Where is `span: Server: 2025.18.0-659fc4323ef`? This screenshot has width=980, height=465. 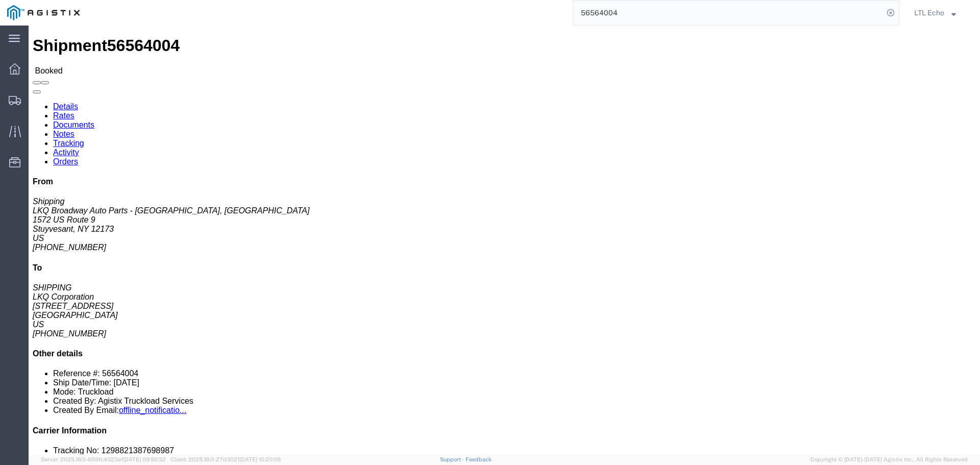 span: Server: 2025.18.0-659fc4323ef is located at coordinates (103, 459).